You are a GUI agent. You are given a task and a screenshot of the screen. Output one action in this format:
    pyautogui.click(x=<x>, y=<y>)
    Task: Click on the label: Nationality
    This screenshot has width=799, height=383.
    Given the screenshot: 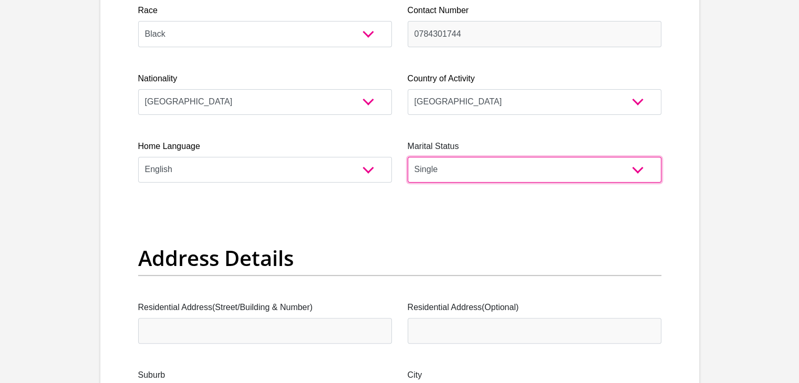 What is the action you would take?
    pyautogui.click(x=265, y=79)
    